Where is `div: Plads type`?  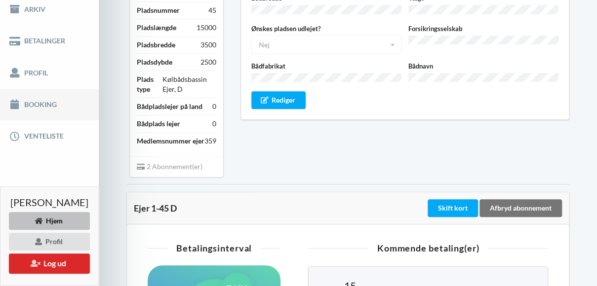
div: Plads type is located at coordinates (150, 84).